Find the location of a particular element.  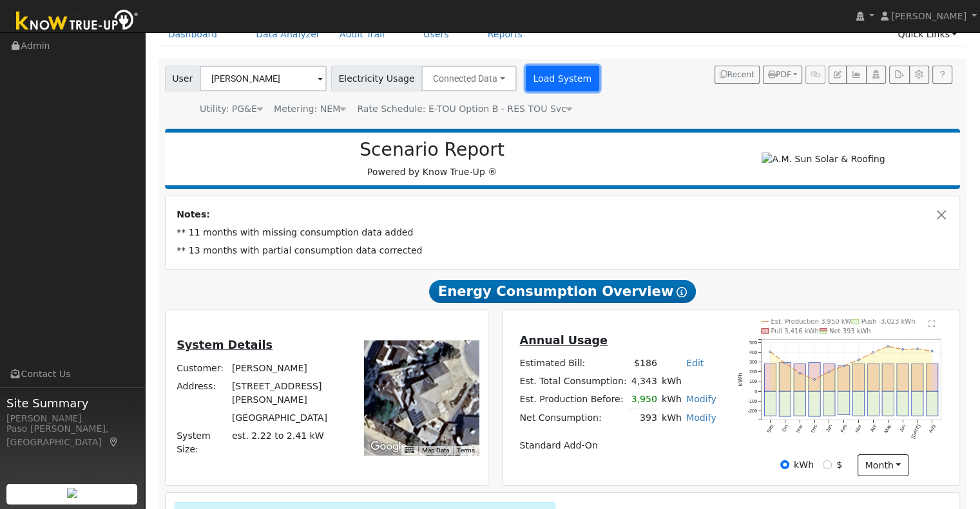

td: System Size is located at coordinates (288, 443).